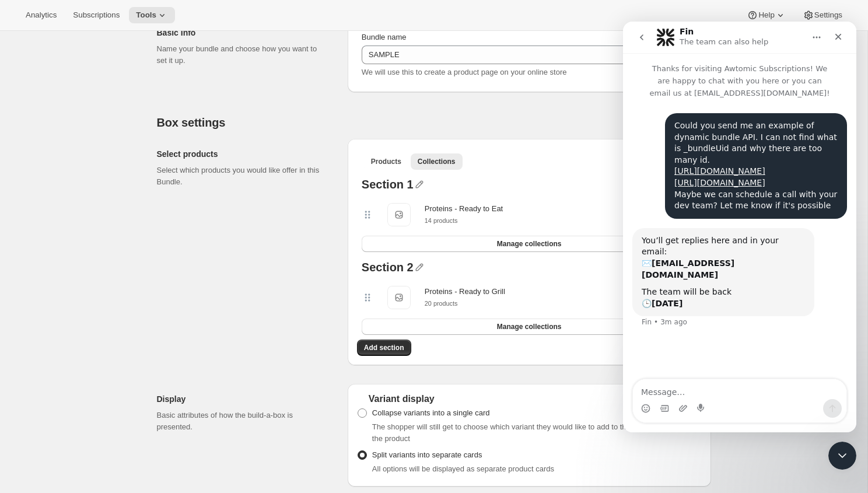 The width and height of the screenshot is (868, 493). What do you see at coordinates (19, 16) in the screenshot?
I see `button: go back` at bounding box center [19, 16].